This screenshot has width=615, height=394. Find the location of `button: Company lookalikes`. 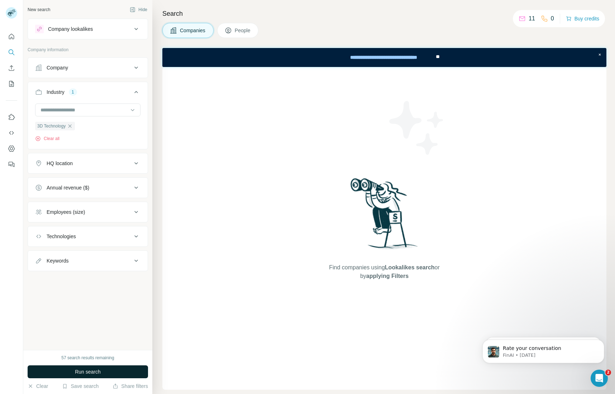

button: Company lookalikes is located at coordinates (88, 29).